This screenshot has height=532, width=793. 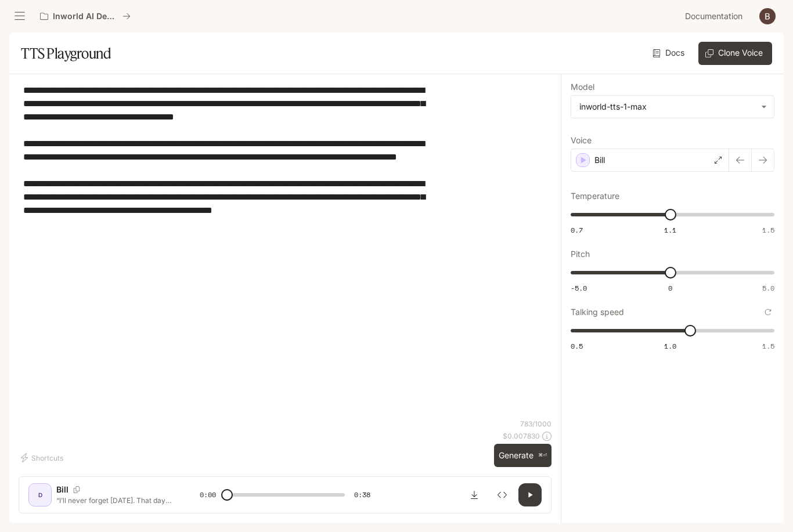 I want to click on button: Reset to default, so click(x=767, y=312).